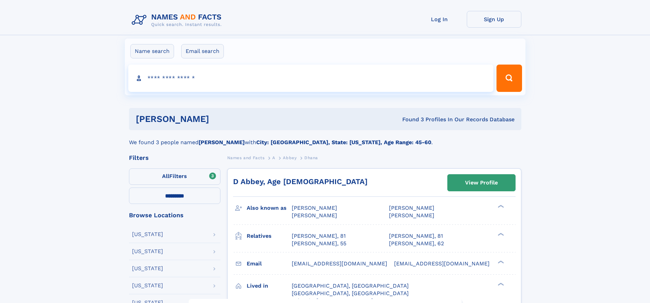 Image resolution: width=650 pixels, height=303 pixels. I want to click on a: Abbey, so click(290, 157).